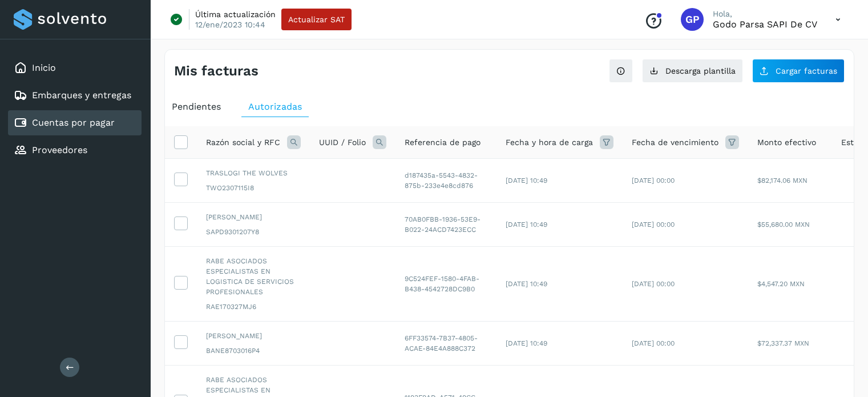 This screenshot has height=397, width=868. What do you see at coordinates (343, 142) in the screenshot?
I see `span: UUID / Folio` at bounding box center [343, 142].